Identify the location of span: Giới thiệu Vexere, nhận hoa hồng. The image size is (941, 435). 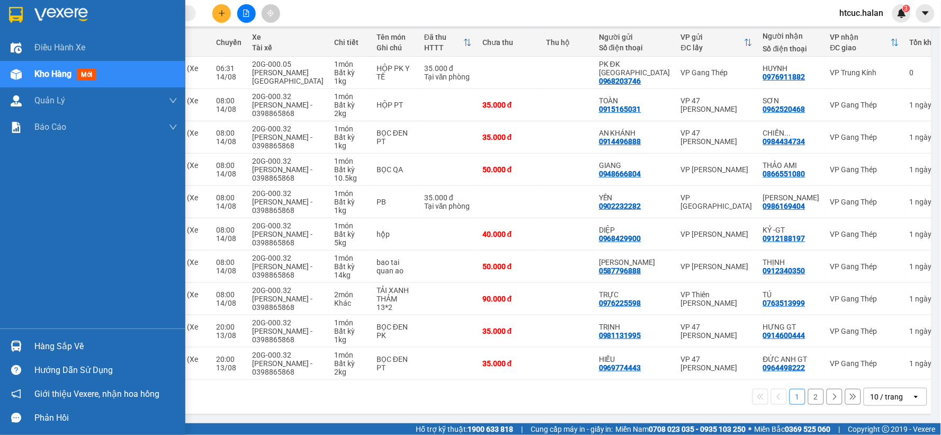
(97, 393).